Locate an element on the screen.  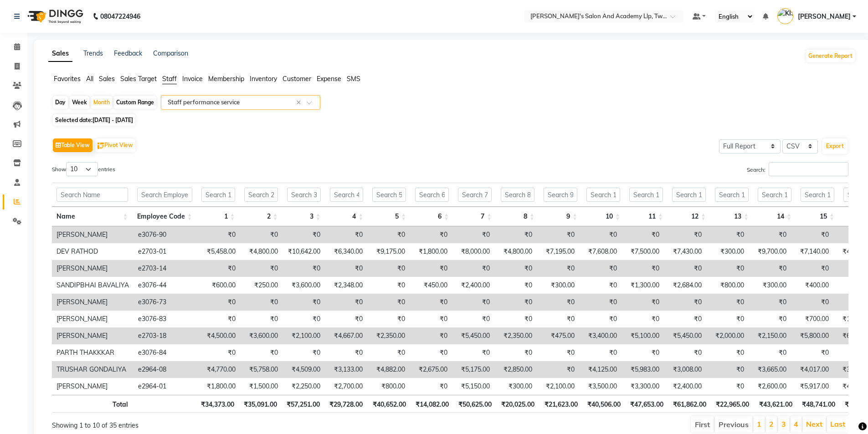
button: Pivot View is located at coordinates (115, 145).